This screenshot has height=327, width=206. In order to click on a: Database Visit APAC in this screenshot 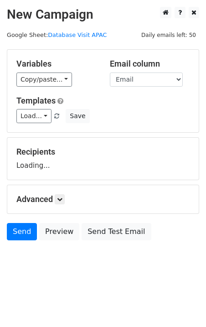, I will do `click(77, 35)`.